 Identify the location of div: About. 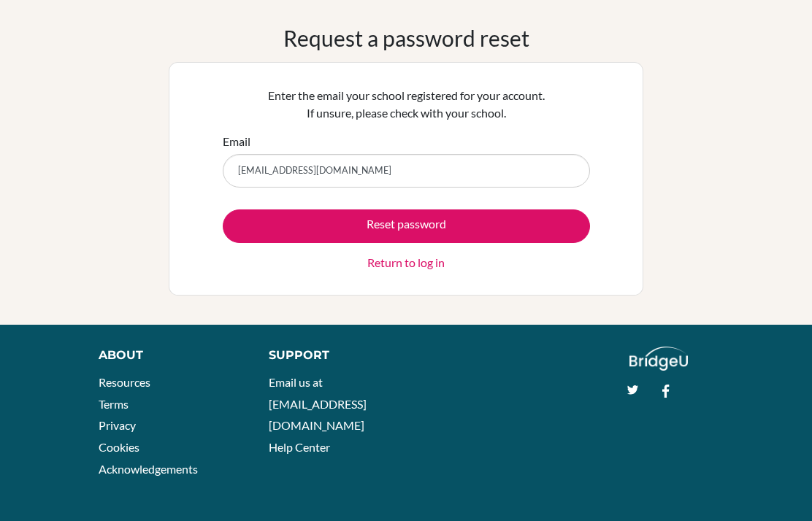
(167, 355).